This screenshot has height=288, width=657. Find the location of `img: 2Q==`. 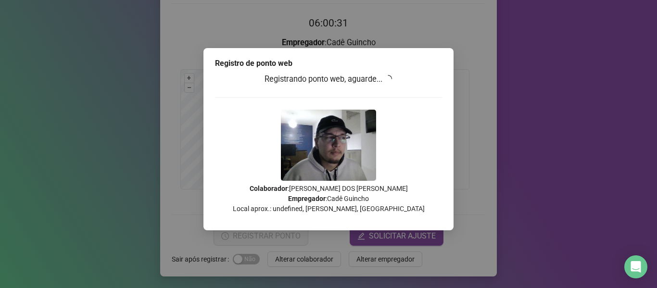

img: 2Q== is located at coordinates (328, 145).